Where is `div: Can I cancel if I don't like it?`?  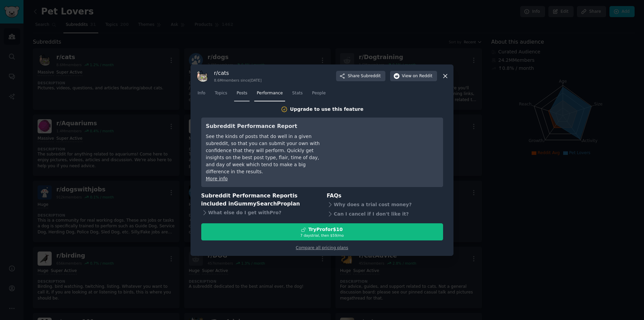
div: Can I cancel if I don't like it? is located at coordinates (385, 214).